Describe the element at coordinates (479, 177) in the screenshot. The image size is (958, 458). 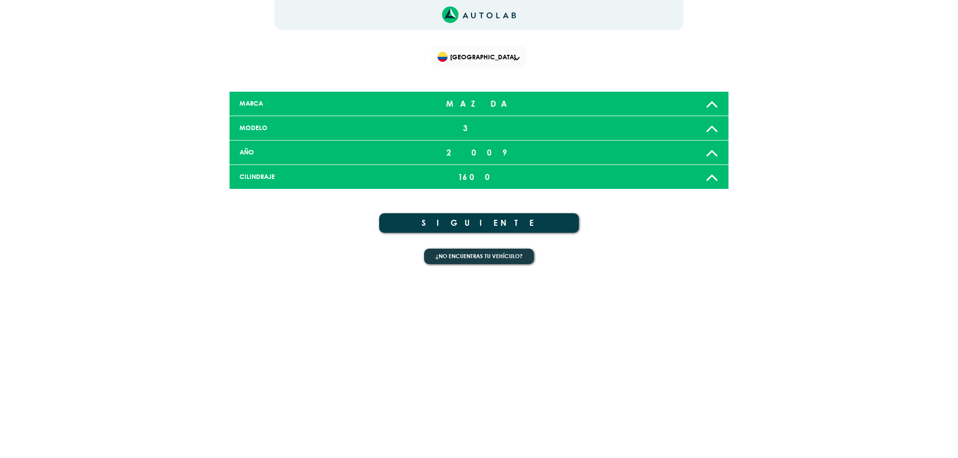
I see `div: 1600` at that location.